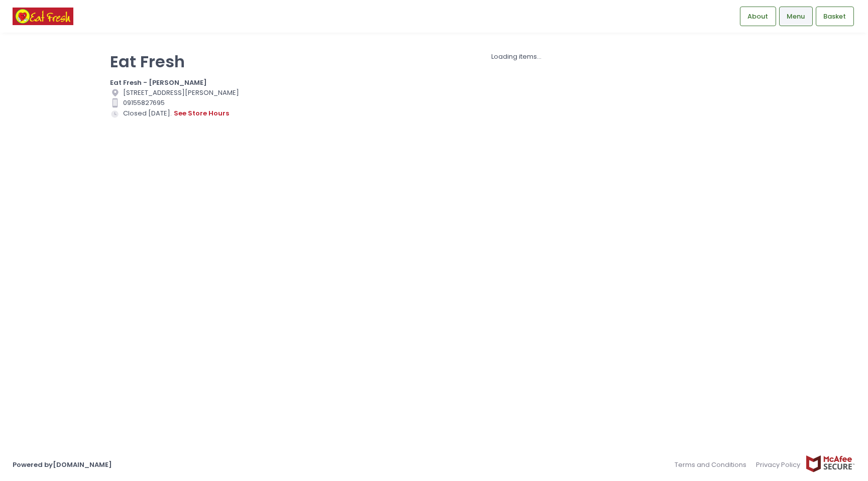 This screenshot has width=868, height=481. What do you see at coordinates (43, 16) in the screenshot?
I see `img: logo` at bounding box center [43, 16].